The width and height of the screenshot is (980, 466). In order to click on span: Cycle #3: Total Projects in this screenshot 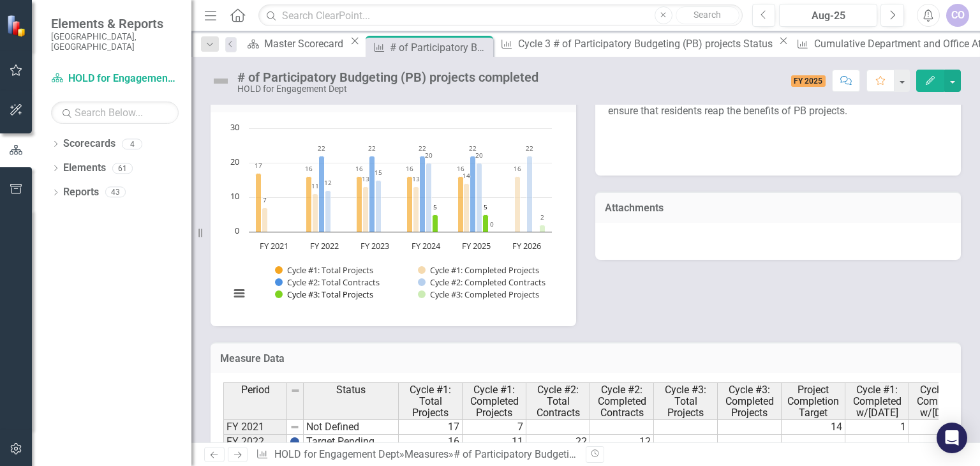, I will do `click(685, 401)`.